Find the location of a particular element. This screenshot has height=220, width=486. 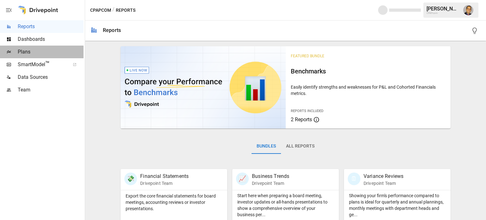

img: Tom Gatto is located at coordinates (468, 10).